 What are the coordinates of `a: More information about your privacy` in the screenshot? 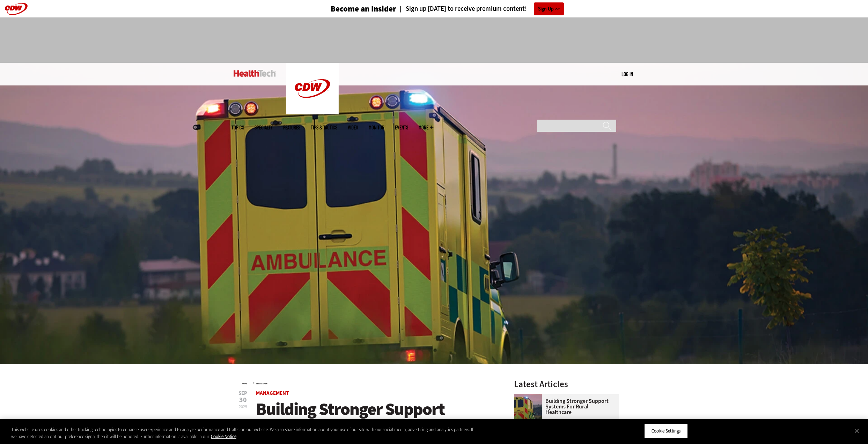 It's located at (223, 436).